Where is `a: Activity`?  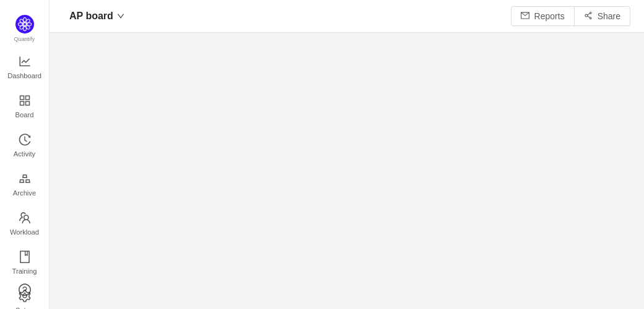 a: Activity is located at coordinates (25, 147).